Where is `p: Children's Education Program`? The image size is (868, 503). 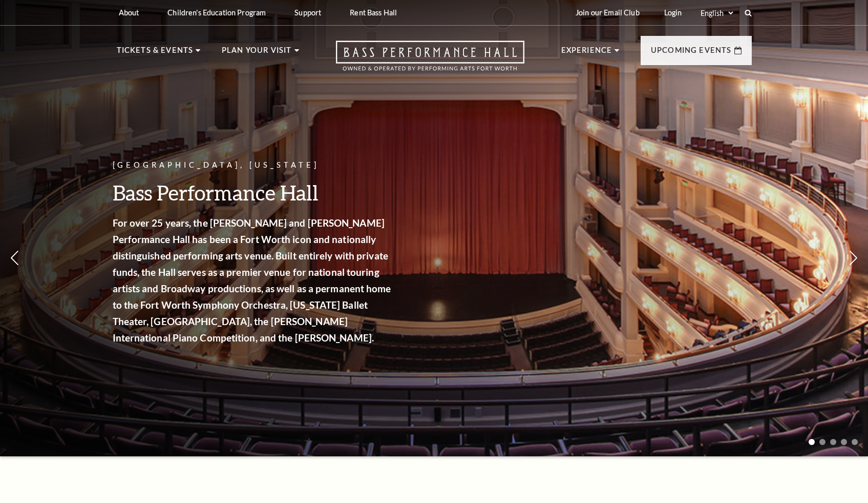
p: Children's Education Program is located at coordinates (217, 12).